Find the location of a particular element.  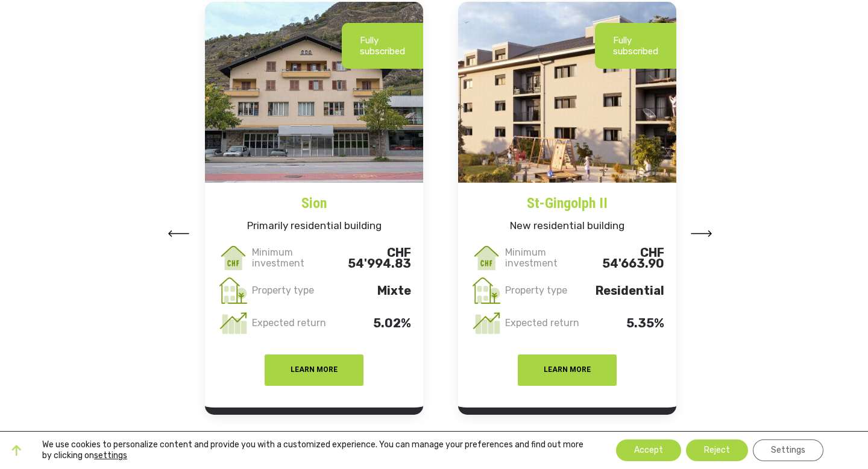

button: Reject is located at coordinates (716, 450).